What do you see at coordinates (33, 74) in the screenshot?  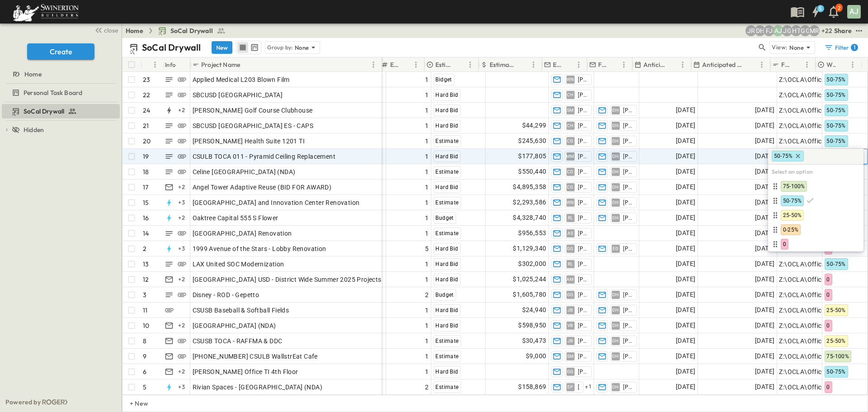 I see `span: Home` at bounding box center [33, 74].